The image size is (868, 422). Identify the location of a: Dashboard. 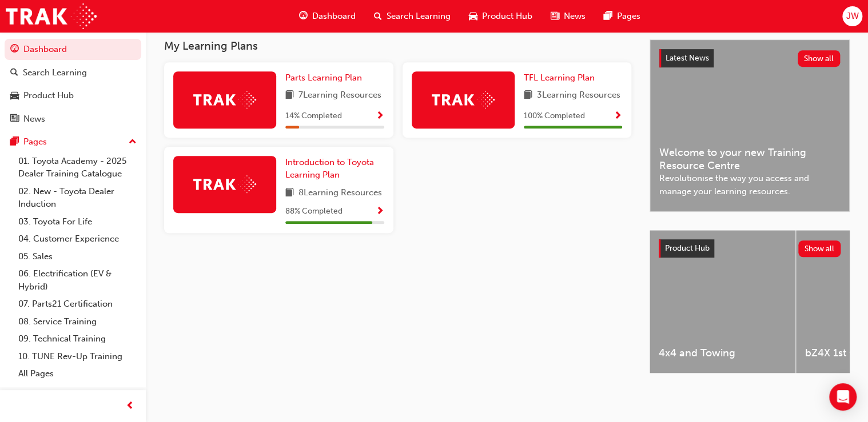
(73, 49).